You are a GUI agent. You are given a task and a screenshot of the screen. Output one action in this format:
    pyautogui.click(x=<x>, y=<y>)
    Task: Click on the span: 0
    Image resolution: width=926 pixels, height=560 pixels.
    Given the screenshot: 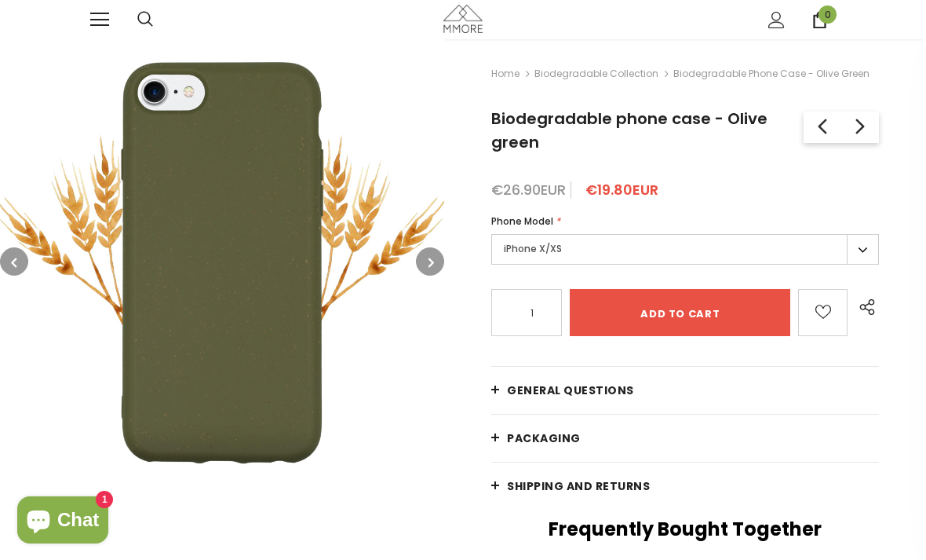 What is the action you would take?
    pyautogui.click(x=827, y=14)
    